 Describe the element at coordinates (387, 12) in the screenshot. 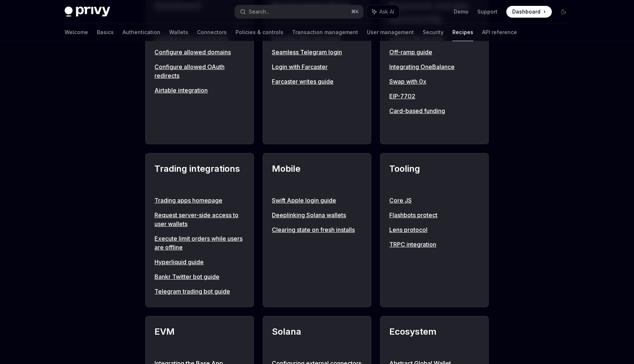

I see `span: Ask AI` at that location.